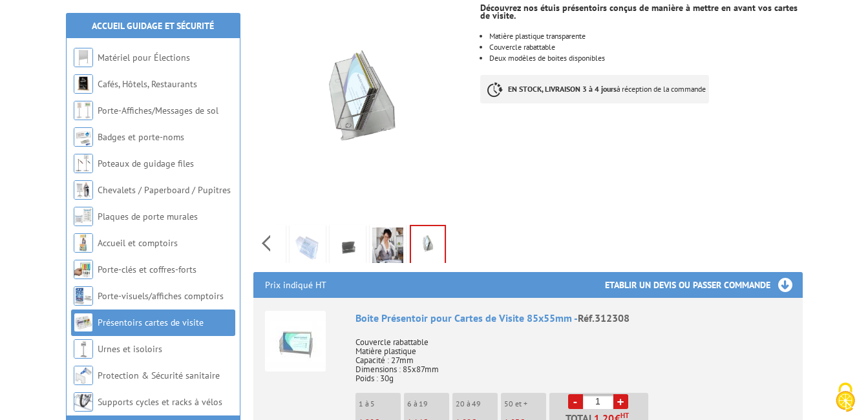  What do you see at coordinates (84, 164) in the screenshot?
I see `img: Poteaux de guidage files` at bounding box center [84, 164].